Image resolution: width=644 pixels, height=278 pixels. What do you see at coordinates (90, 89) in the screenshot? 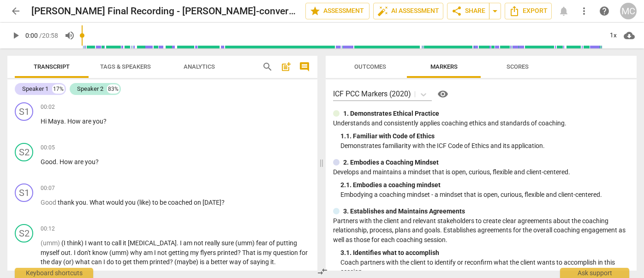
I see `div: Speaker 2` at bounding box center [90, 89].